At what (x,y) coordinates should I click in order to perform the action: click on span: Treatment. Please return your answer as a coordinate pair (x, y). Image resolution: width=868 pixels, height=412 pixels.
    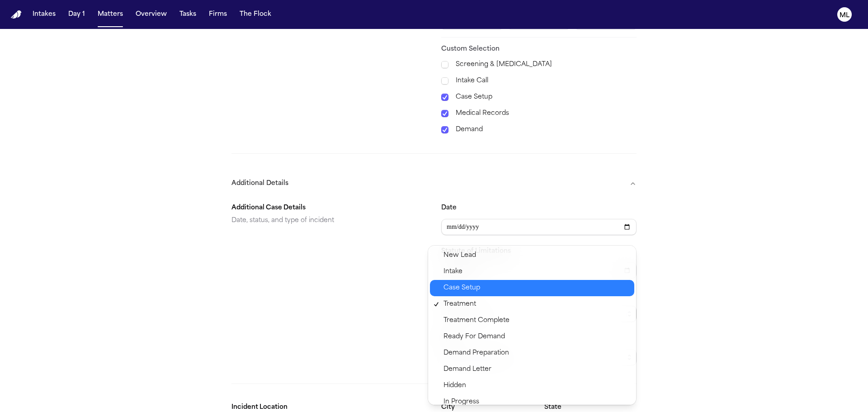
    Looking at the image, I should click on (460, 305).